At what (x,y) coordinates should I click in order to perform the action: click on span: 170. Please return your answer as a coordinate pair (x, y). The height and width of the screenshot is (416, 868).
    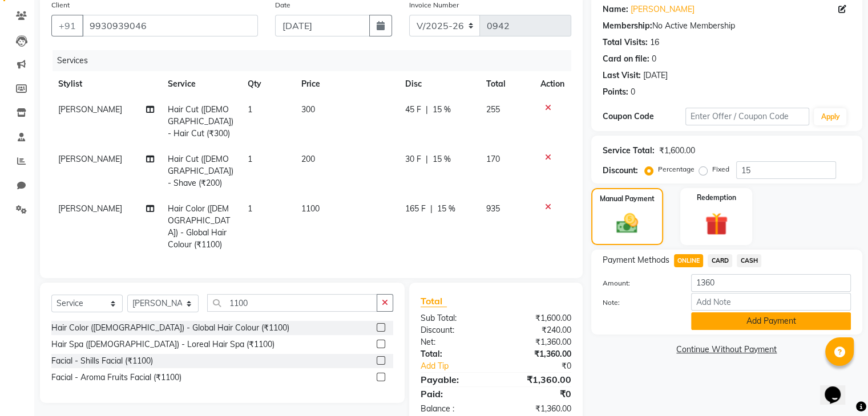
    Looking at the image, I should click on (493, 159).